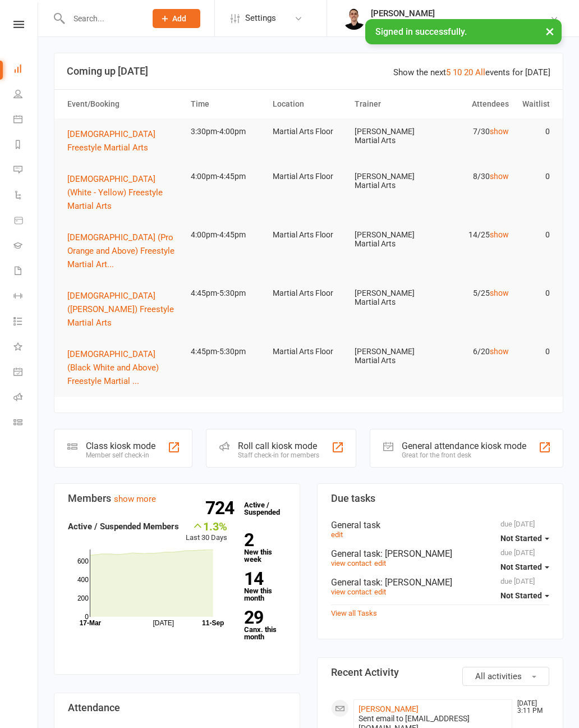  I want to click on td: 4:00pm-4:45pm, so click(227, 235).